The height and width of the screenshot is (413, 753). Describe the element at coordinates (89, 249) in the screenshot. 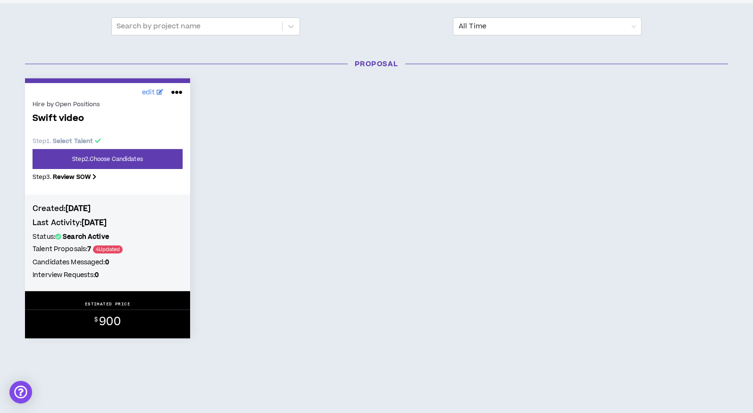

I see `b: 7` at that location.